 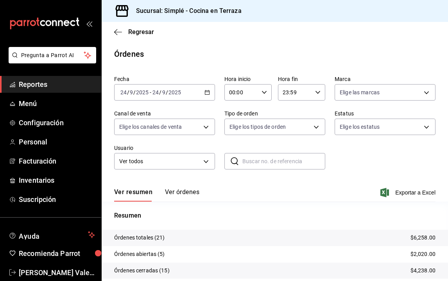 What do you see at coordinates (409, 192) in the screenshot?
I see `button: Exportar a Excel` at bounding box center [409, 192].